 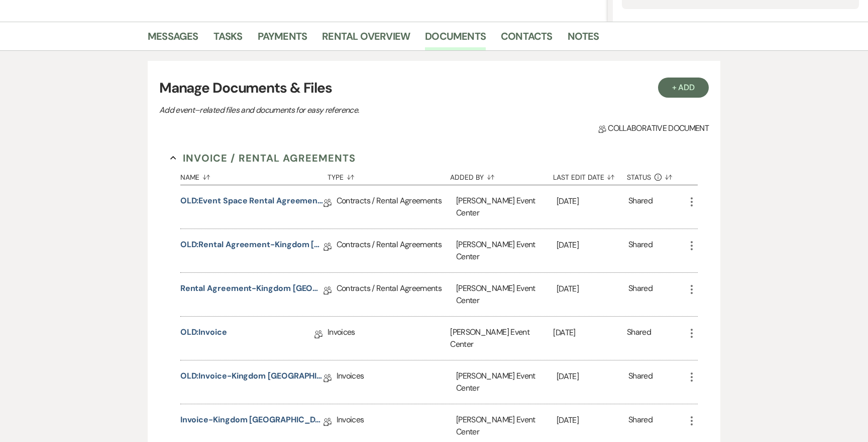 What do you see at coordinates (263, 158) in the screenshot?
I see `button: Invoice / Rental Agreements` at bounding box center [263, 158].